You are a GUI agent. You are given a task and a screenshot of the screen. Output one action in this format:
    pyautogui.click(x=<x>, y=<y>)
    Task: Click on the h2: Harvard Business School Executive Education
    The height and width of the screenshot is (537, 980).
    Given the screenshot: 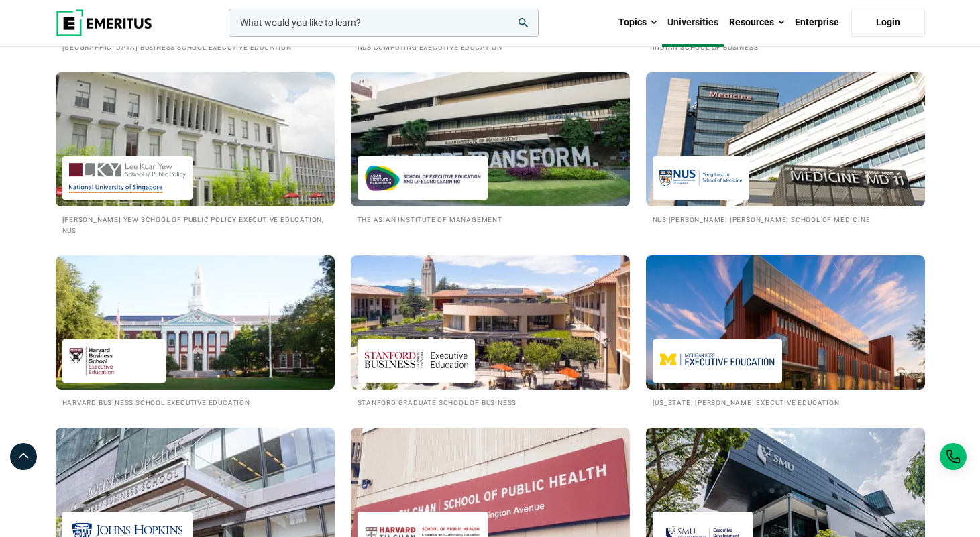 What is the action you would take?
    pyautogui.click(x=196, y=402)
    